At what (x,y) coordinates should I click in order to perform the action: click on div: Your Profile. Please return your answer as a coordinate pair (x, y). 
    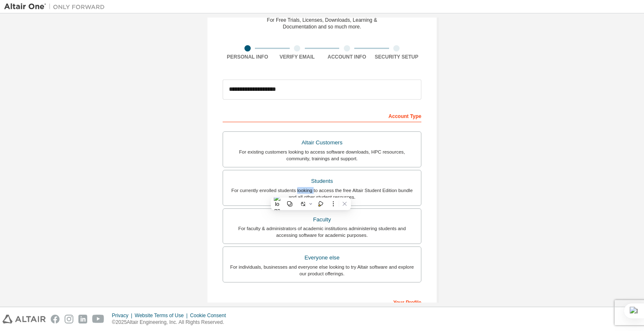
    Looking at the image, I should click on (322, 302).